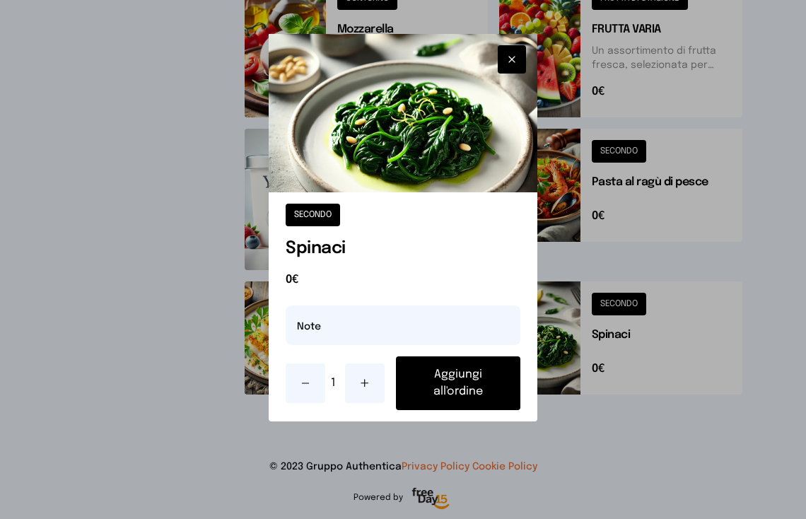 The width and height of the screenshot is (806, 519). Describe the element at coordinates (335, 383) in the screenshot. I see `span: 1` at that location.